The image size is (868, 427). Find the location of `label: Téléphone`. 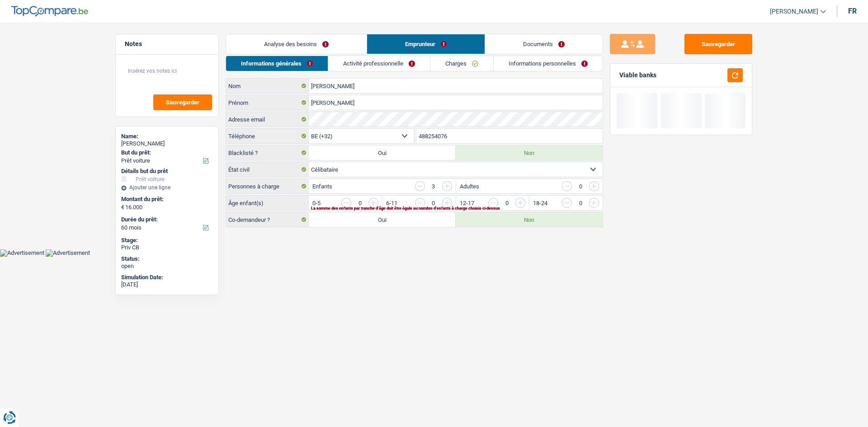

label: Téléphone is located at coordinates (267, 136).